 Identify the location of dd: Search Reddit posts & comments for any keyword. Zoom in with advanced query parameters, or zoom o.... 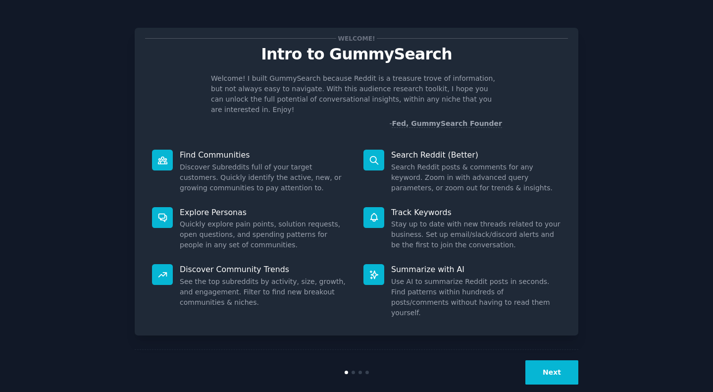
(476, 177).